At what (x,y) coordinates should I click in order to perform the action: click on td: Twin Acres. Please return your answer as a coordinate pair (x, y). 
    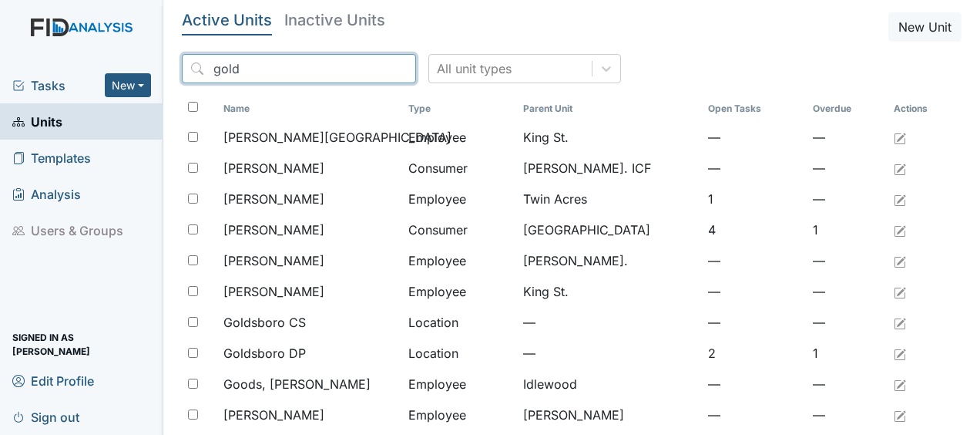
    Looking at the image, I should click on (610, 198).